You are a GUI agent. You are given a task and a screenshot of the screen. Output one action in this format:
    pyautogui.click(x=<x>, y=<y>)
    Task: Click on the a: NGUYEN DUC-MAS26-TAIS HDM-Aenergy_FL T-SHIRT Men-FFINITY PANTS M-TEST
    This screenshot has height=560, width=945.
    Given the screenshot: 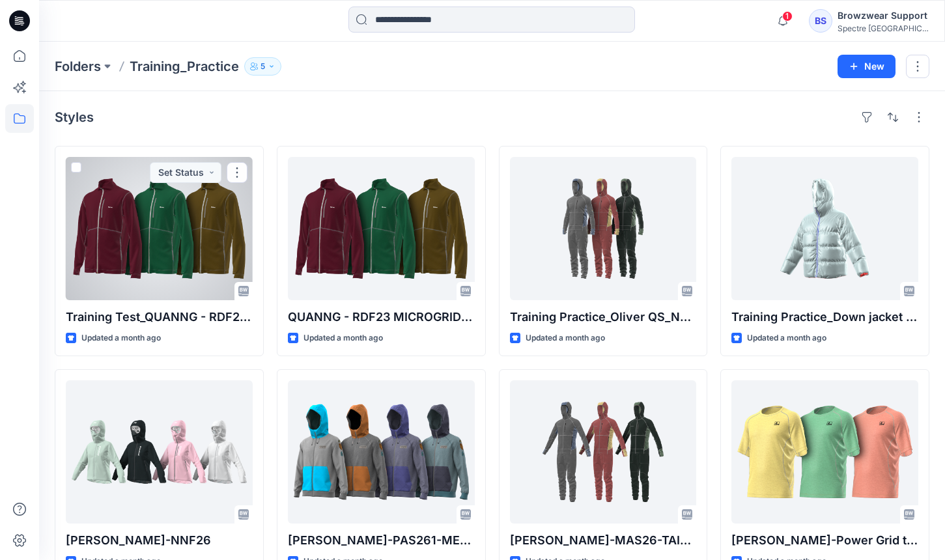 What is the action you would take?
    pyautogui.click(x=603, y=452)
    